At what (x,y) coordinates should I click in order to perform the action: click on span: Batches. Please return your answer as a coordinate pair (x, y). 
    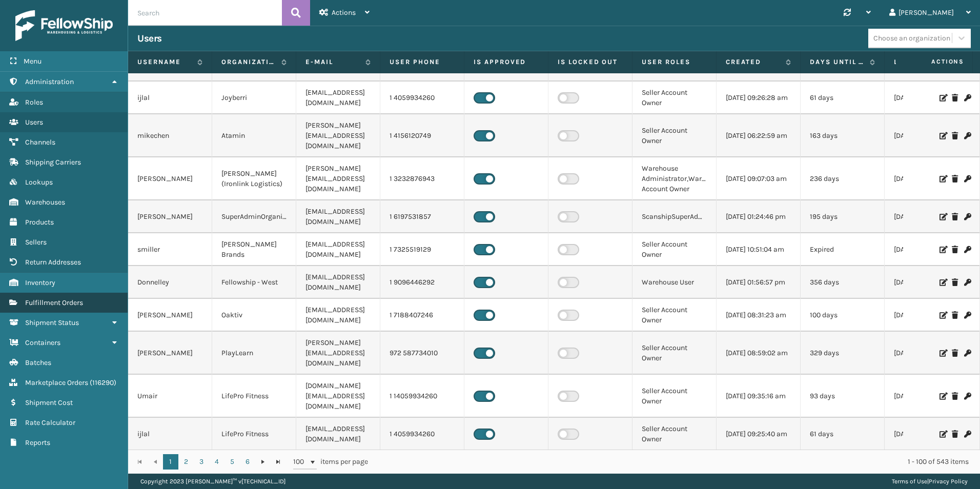
    Looking at the image, I should click on (38, 363).